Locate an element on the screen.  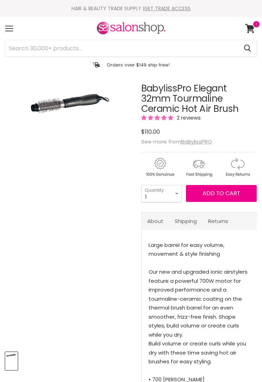
span: $110.00 is located at coordinates (150, 132).